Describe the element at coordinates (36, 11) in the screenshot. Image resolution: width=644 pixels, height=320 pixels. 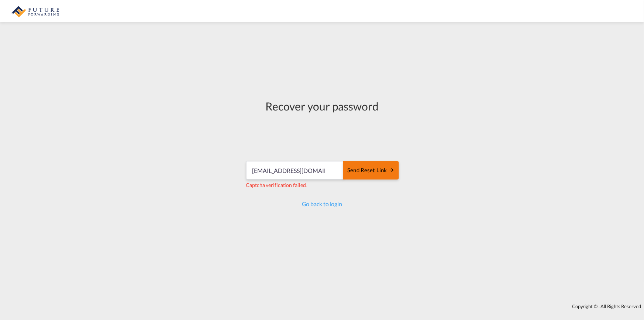
I see `img: 6ff41df0198311eeb558b1ac392ddd76.png` at that location.